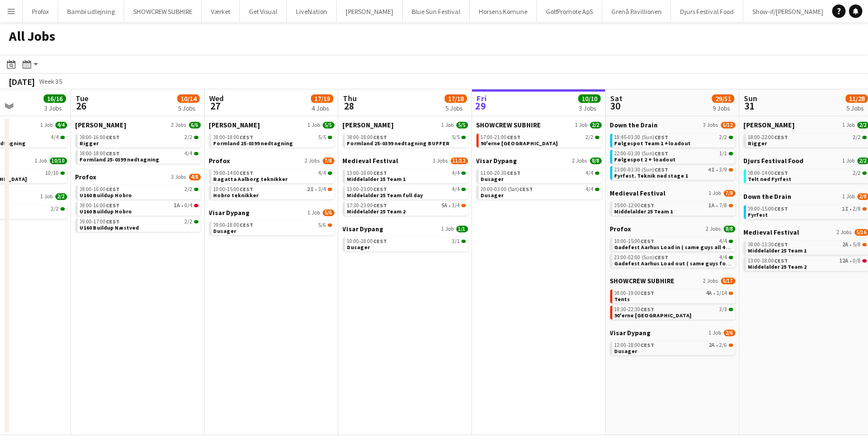 The height and width of the screenshot is (443, 868). I want to click on div: Visar Dypang1 Job2/612:00-18:00CEST2A•2/6Dusager, so click(673, 343).